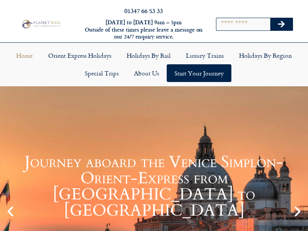 The image size is (308, 231). Describe the element at coordinates (102, 73) in the screenshot. I see `a: Special Trips` at that location.